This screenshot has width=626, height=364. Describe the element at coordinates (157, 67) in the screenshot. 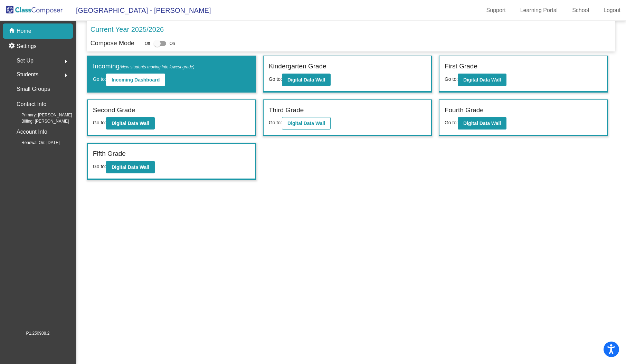

I see `span: (New students moving into lowest grade)` at that location.